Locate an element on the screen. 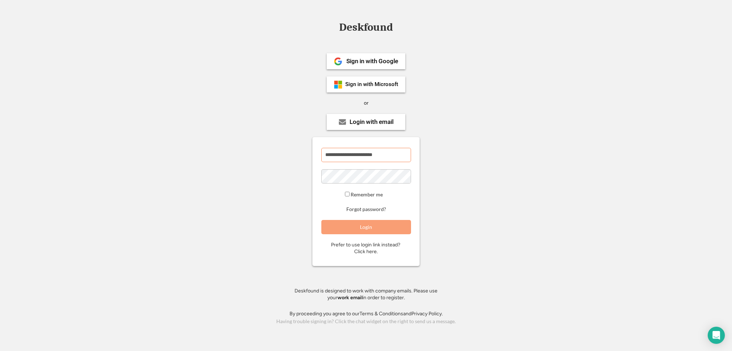 This screenshot has width=732, height=351. img: ms-symbollockup_mssymbol_19.png is located at coordinates (338, 85).